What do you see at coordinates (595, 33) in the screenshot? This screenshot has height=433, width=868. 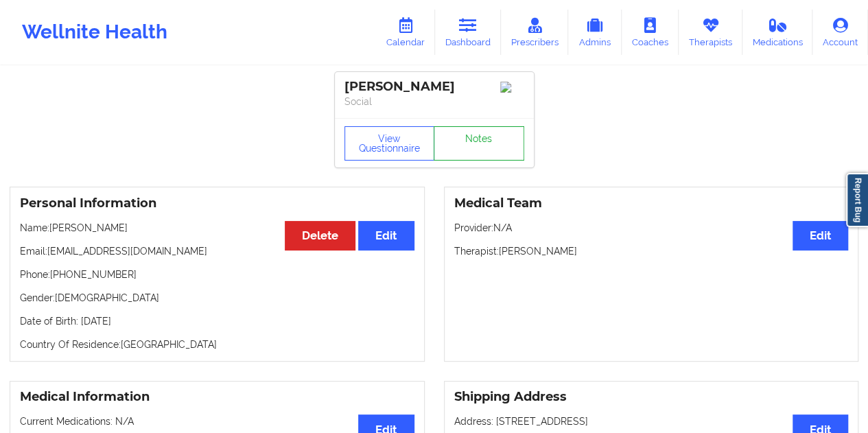 I see `a: Admins` at bounding box center [595, 33].